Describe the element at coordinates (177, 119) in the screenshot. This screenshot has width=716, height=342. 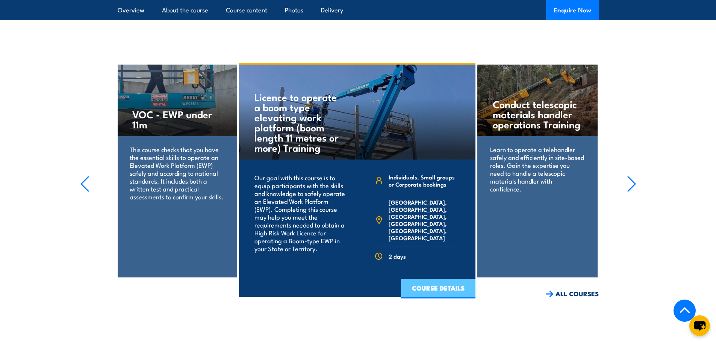
I see `h4: VOC - EWP under 11m` at that location.